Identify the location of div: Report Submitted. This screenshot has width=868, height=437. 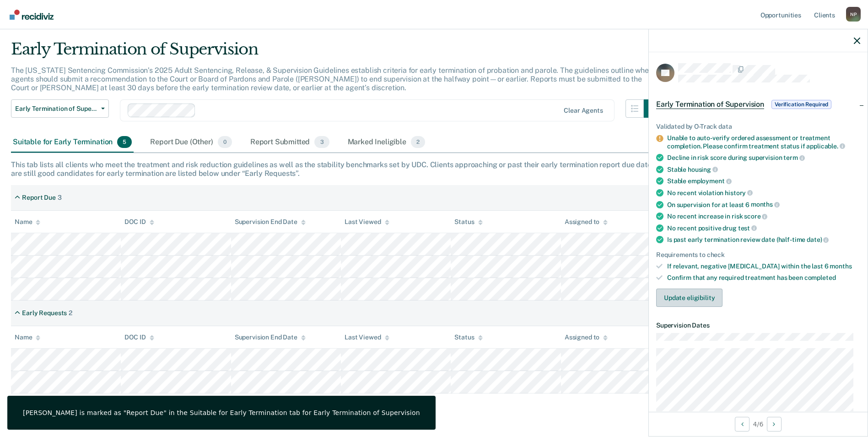
(290, 142).